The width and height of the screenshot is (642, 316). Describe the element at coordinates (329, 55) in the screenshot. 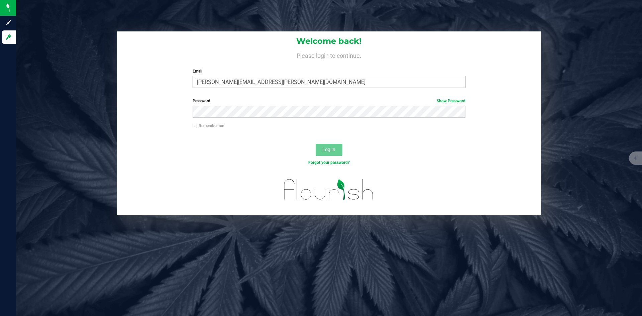

I see `h4: Please login to continue.` at that location.